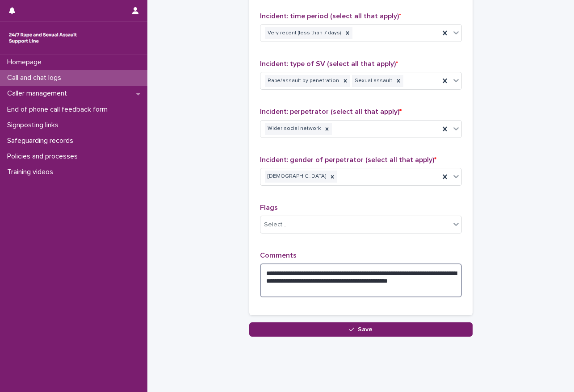  Describe the element at coordinates (59, 109) in the screenshot. I see `p: End of phone call feedback form` at that location.